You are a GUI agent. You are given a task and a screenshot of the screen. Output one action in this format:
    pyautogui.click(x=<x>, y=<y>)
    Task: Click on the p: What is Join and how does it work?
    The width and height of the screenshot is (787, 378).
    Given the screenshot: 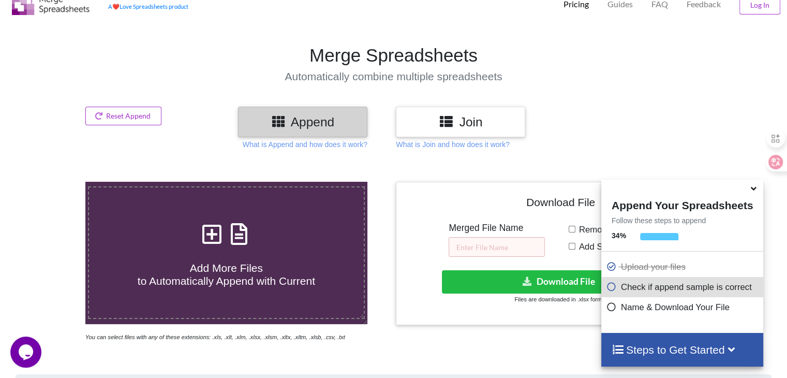 What is the action you would take?
    pyautogui.click(x=452, y=144)
    